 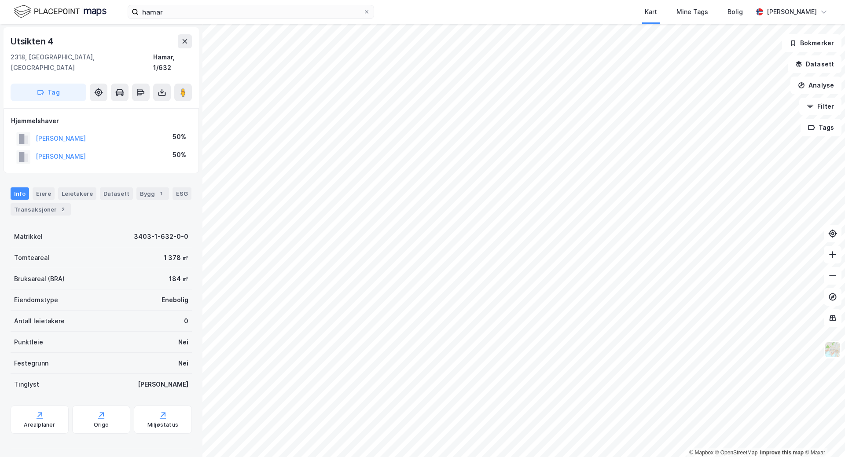 What do you see at coordinates (161, 237) in the screenshot?
I see `div: 3403-1-632-0-0` at bounding box center [161, 237].